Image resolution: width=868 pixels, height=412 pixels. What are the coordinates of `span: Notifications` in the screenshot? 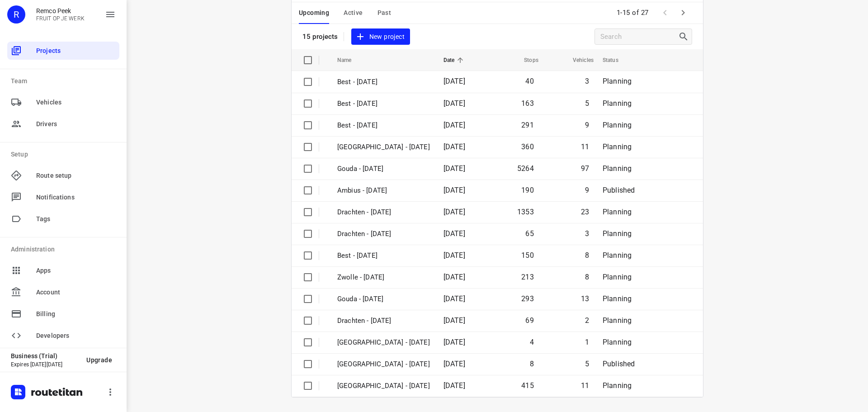 It's located at (76, 197).